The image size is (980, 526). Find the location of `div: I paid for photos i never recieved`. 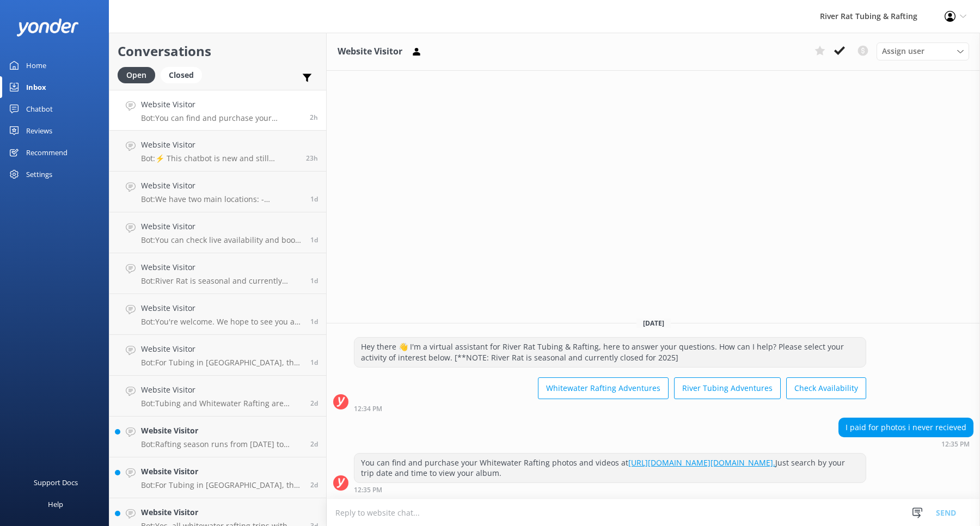

div: I paid for photos i never recieved is located at coordinates (906, 427).